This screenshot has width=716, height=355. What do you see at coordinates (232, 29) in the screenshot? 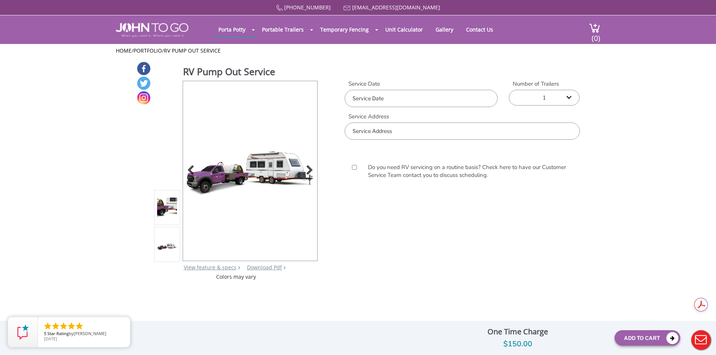
I see `a: Porta Potty` at bounding box center [232, 29].